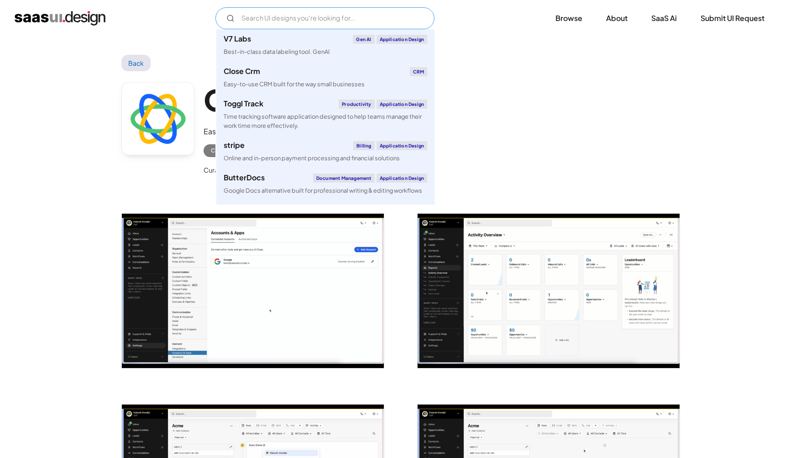 The height and width of the screenshot is (458, 790). Describe the element at coordinates (221, 170) in the screenshot. I see `div: Curated by:` at that location.